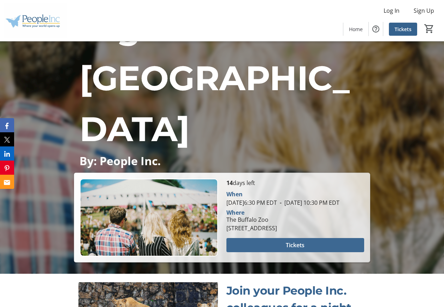  What do you see at coordinates (295, 183) in the screenshot?
I see `p: days left` at bounding box center [295, 183].